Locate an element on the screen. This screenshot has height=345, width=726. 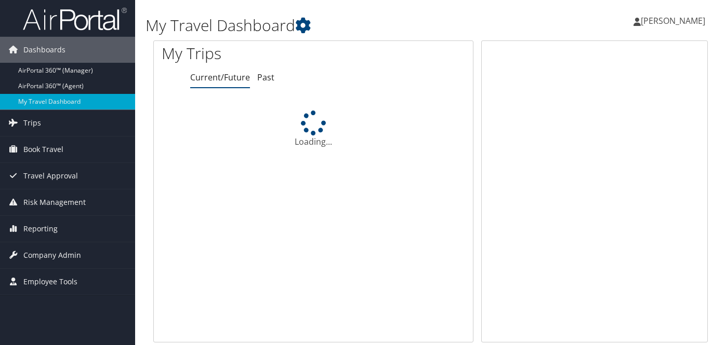
span: Reporting is located at coordinates (41, 229).